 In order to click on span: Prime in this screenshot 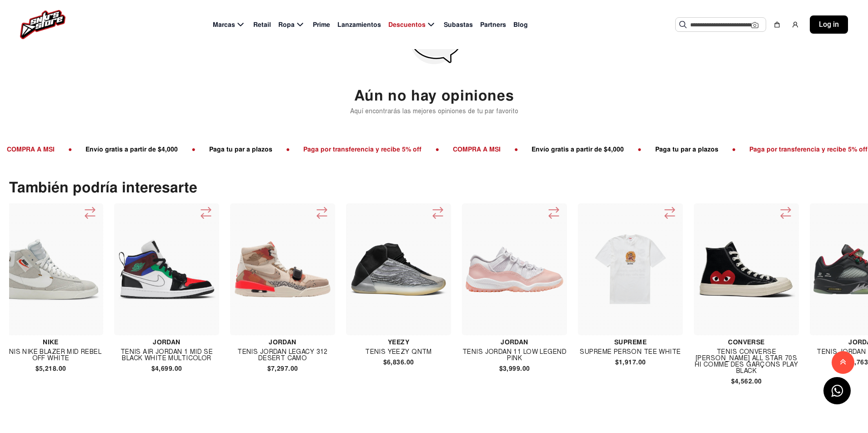, I will do `click(322, 25)`.